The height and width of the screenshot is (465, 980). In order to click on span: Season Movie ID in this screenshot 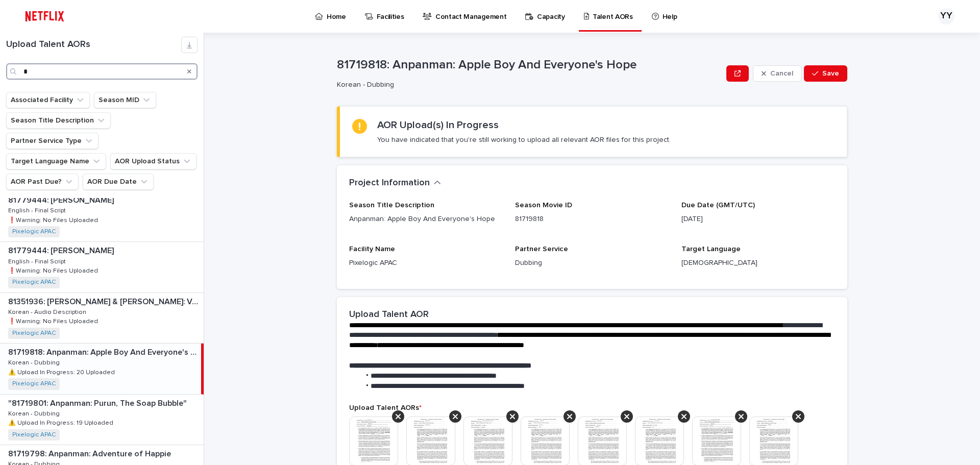, I will do `click(544, 205)`.